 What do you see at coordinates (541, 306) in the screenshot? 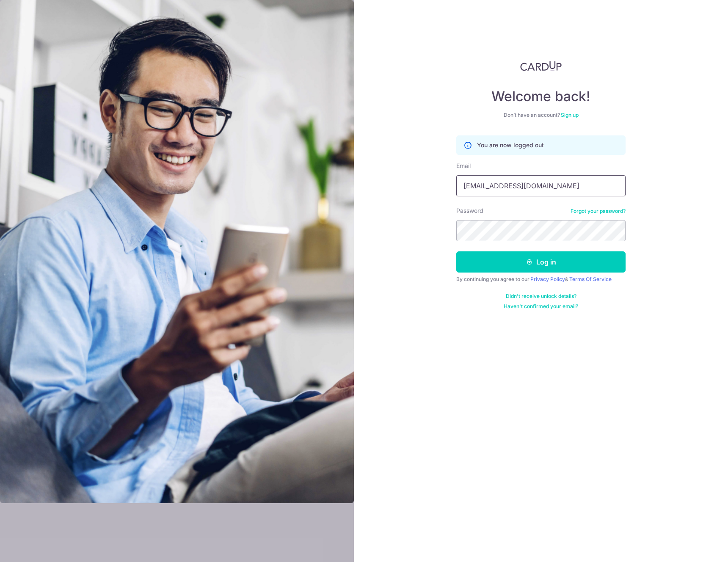
I see `a: Haven't confirmed your email?` at bounding box center [541, 306].